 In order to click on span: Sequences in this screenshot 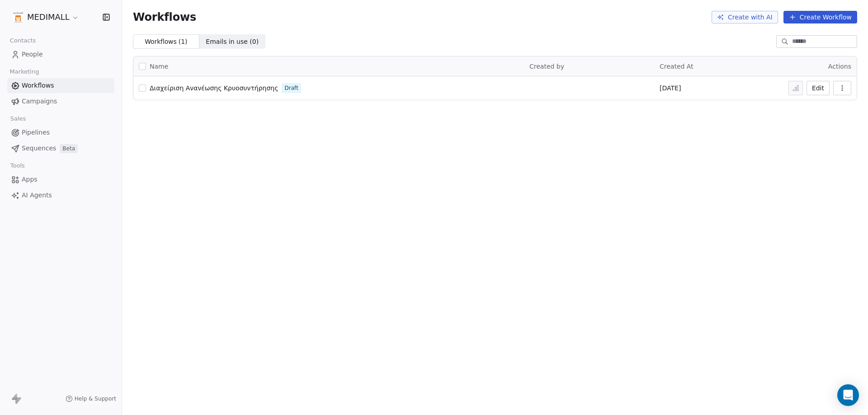, I will do `click(39, 148)`.